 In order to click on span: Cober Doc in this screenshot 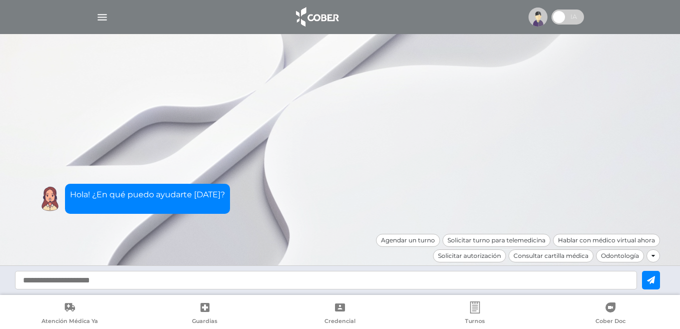, I will do `click(611, 322)`.